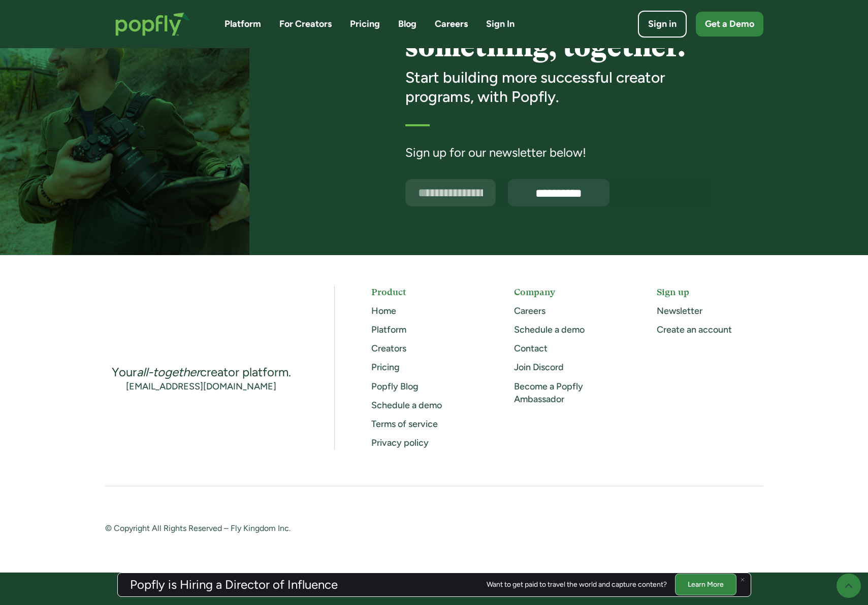 The height and width of the screenshot is (605, 868). What do you see at coordinates (549, 393) in the screenshot?
I see `a: Become a Popfly Ambassador` at bounding box center [549, 393].